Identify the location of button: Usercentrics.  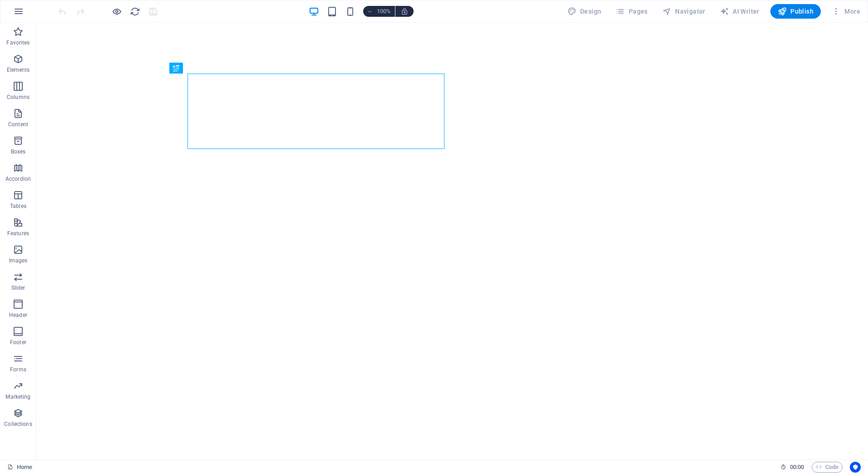
(855, 467).